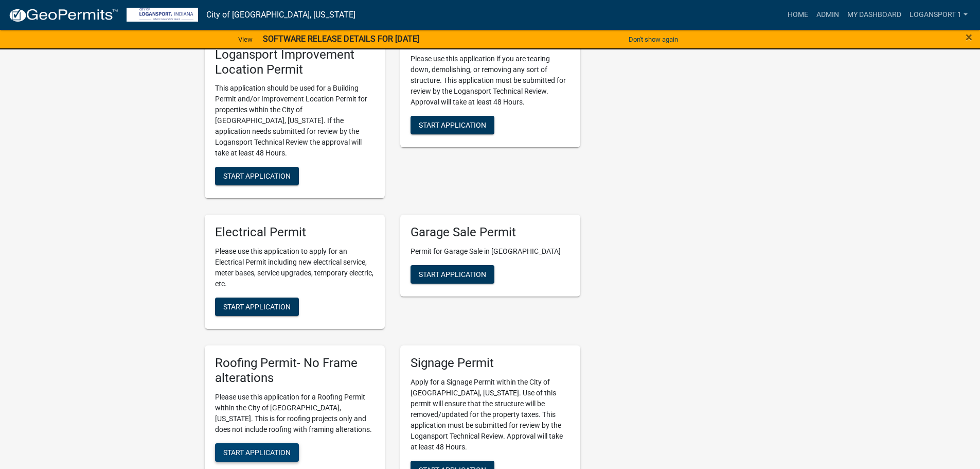 The width and height of the screenshot is (980, 469). I want to click on h5: Garage Sale Permit, so click(490, 233).